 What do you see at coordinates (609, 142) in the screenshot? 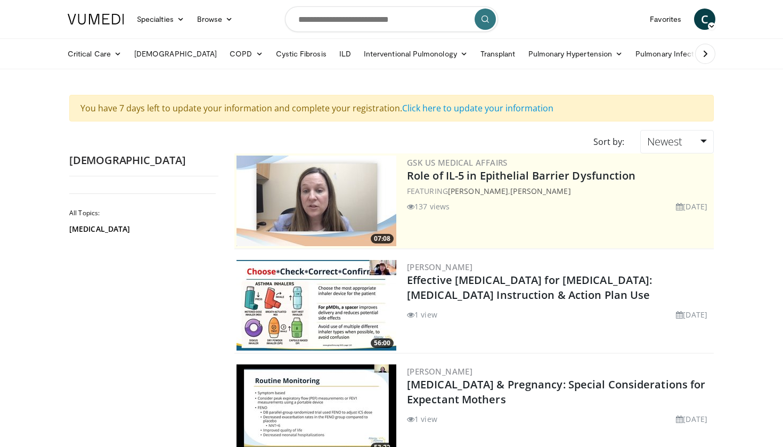
I see `div: Sort by:` at bounding box center [609, 142].